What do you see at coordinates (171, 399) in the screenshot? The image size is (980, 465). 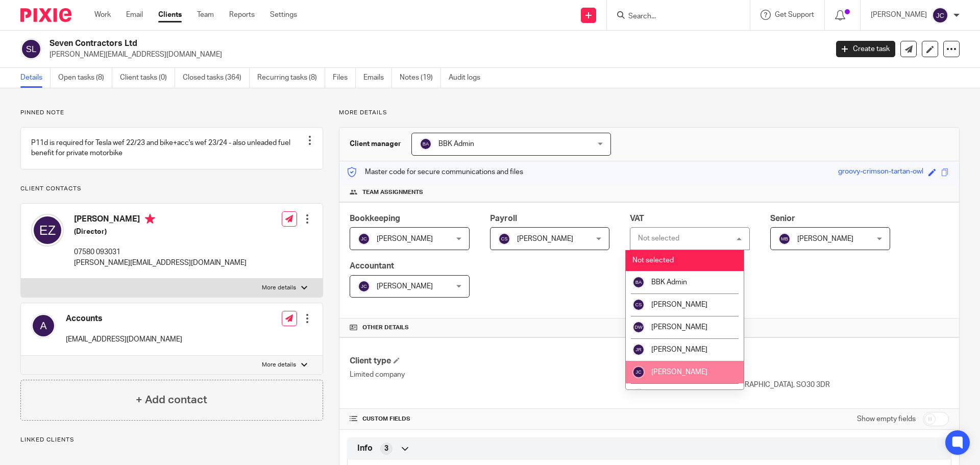 I see `h4: + Add contact` at bounding box center [171, 399].